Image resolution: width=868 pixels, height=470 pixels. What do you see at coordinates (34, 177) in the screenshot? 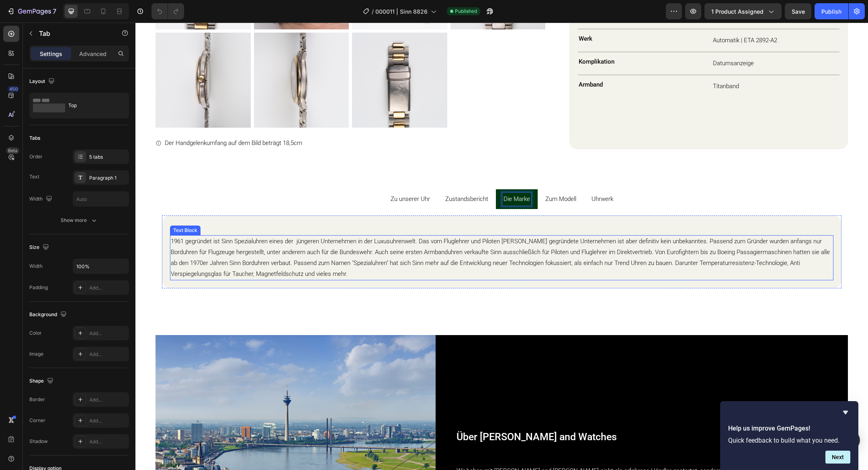
I see `div: Text` at bounding box center [34, 177].